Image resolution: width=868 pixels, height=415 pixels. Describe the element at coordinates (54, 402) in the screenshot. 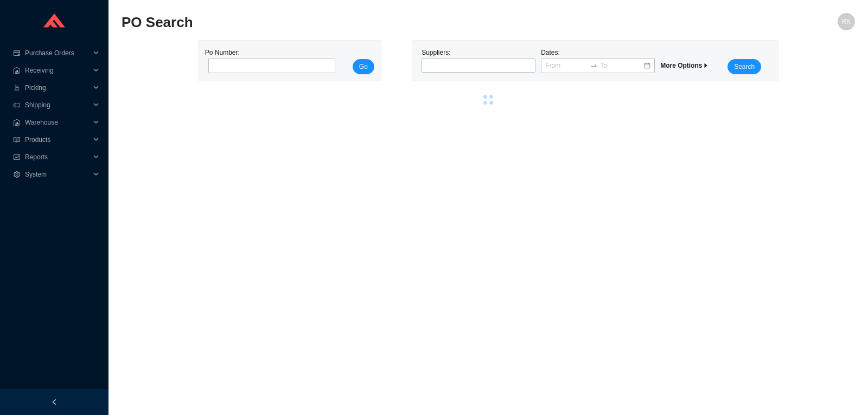

I see `span: left` at that location.